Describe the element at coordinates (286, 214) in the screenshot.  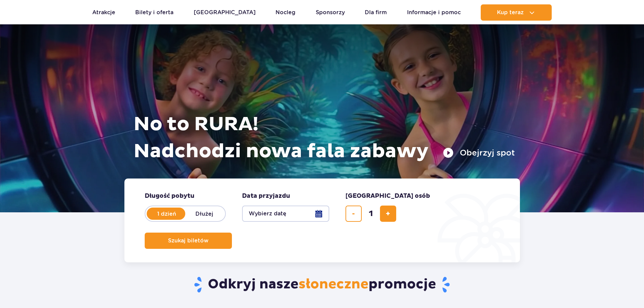
I see `button: Wybierz datę` at that location.